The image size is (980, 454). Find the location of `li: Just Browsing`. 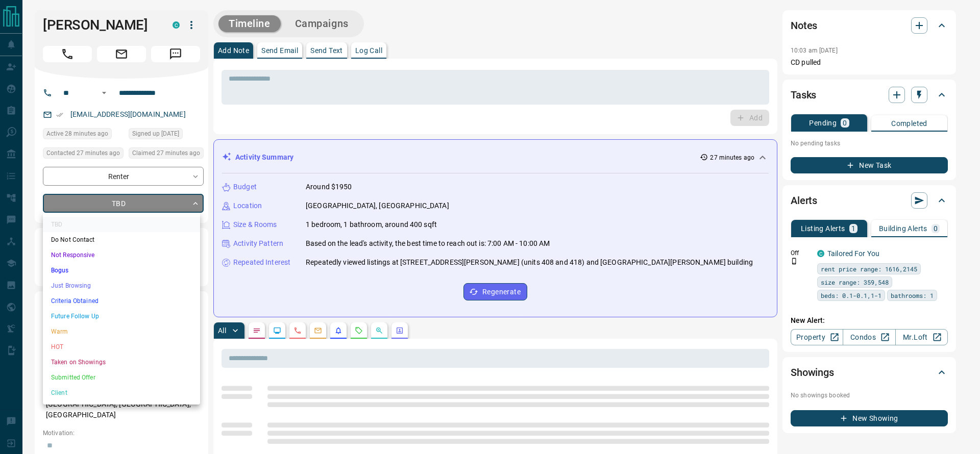

li: Just Browsing is located at coordinates (122, 286).